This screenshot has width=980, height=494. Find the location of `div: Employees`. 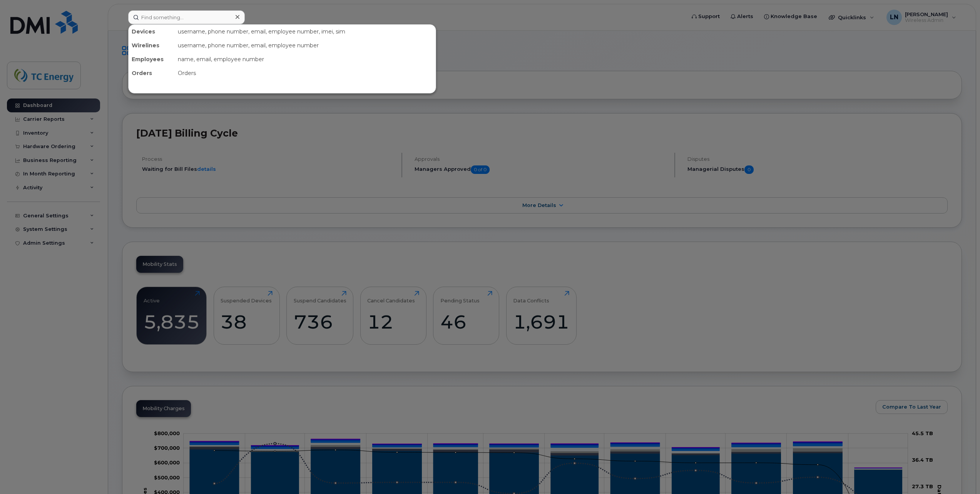

div: Employees is located at coordinates (152, 59).